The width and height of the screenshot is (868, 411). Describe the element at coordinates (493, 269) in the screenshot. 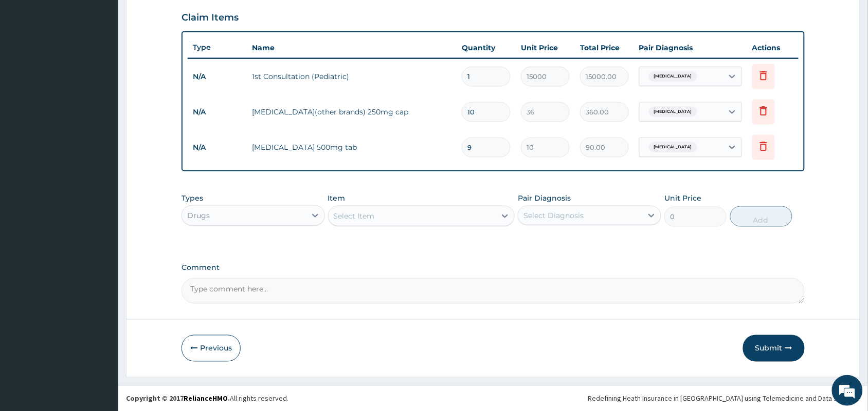

I see `label: Comment` at that location.